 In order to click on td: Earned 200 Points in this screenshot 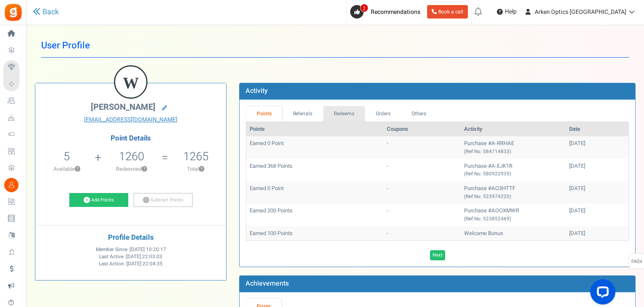, I will do `click(315, 215)`.